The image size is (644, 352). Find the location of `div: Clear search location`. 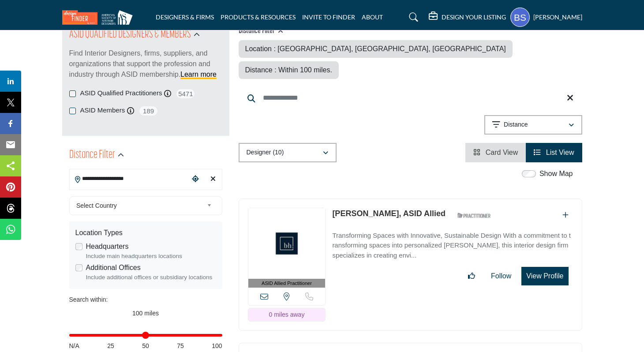

div: Clear search location is located at coordinates (213, 179).